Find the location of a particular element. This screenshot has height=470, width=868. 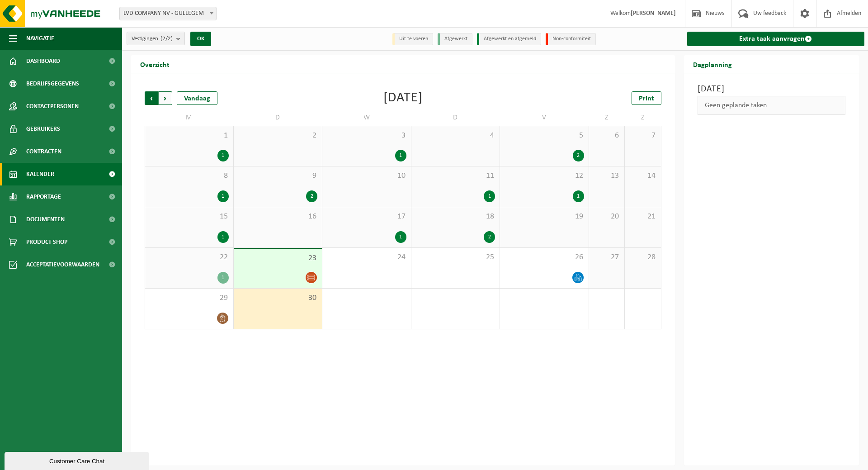

span: 1 is located at coordinates (189, 136).